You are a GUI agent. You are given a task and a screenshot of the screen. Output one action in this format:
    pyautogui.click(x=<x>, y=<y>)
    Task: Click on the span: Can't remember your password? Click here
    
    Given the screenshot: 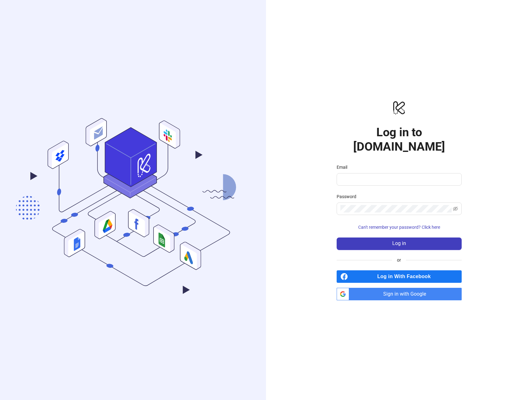 What is the action you would take?
    pyautogui.click(x=400, y=227)
    